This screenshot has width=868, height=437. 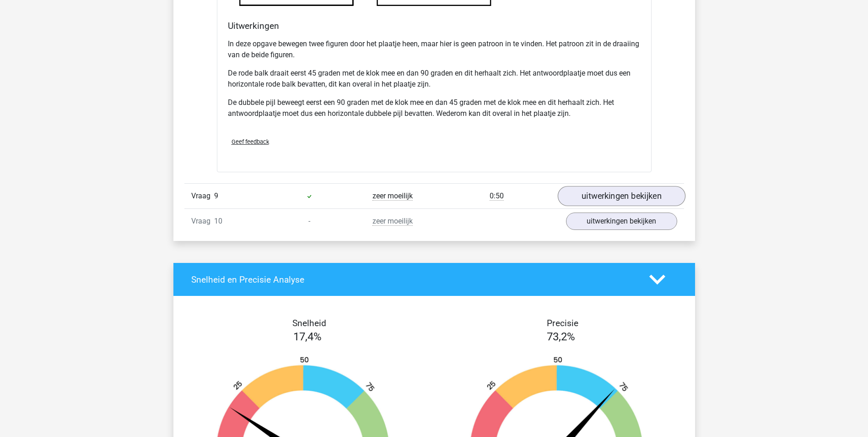 I want to click on p: De dubbele pijl beweegt eerst een 90 graden met de klok mee en dan 45 graden met de klok mee en d..., so click(x=434, y=108).